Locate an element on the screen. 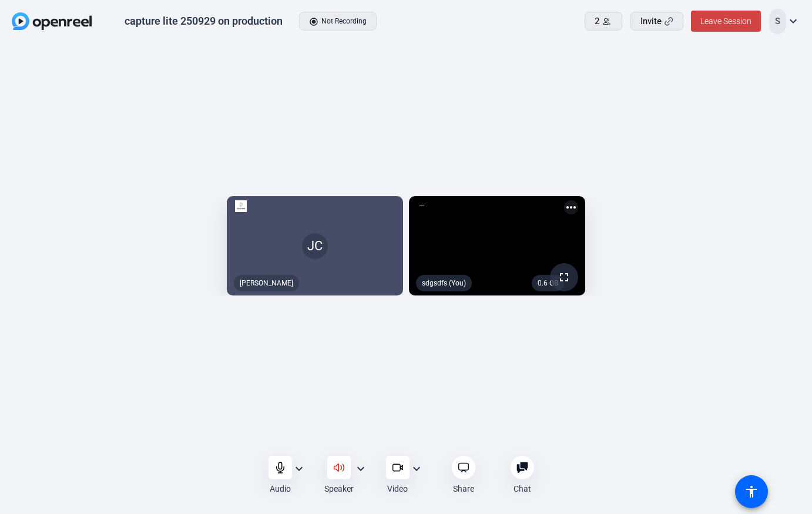  img: logo is located at coordinates (241, 207).